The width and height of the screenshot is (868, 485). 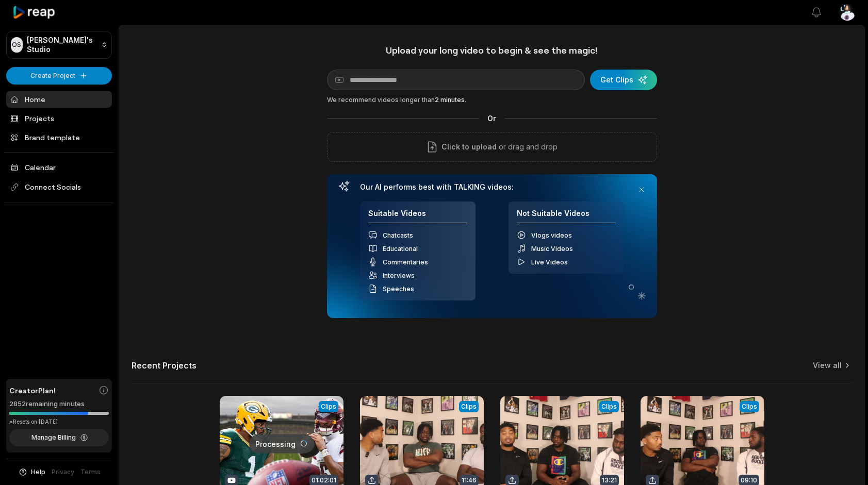 I want to click on span: Help, so click(x=38, y=472).